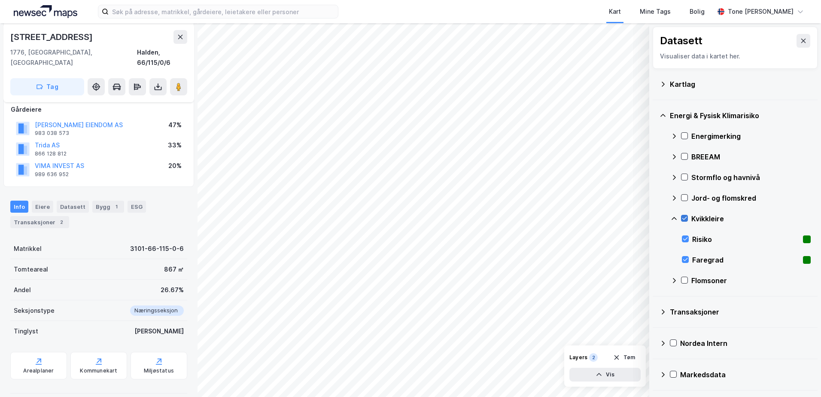  What do you see at coordinates (34, 311) in the screenshot?
I see `div: Seksjonstype` at bounding box center [34, 311].